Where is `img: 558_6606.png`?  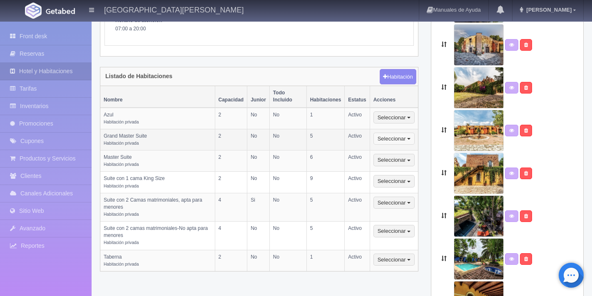
img: 558_6606.png is located at coordinates (479, 174).